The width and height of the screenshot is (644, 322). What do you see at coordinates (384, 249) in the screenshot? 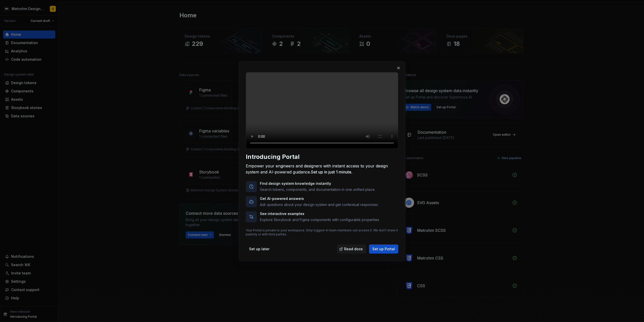
I see `span: Set up Portal` at bounding box center [384, 249].